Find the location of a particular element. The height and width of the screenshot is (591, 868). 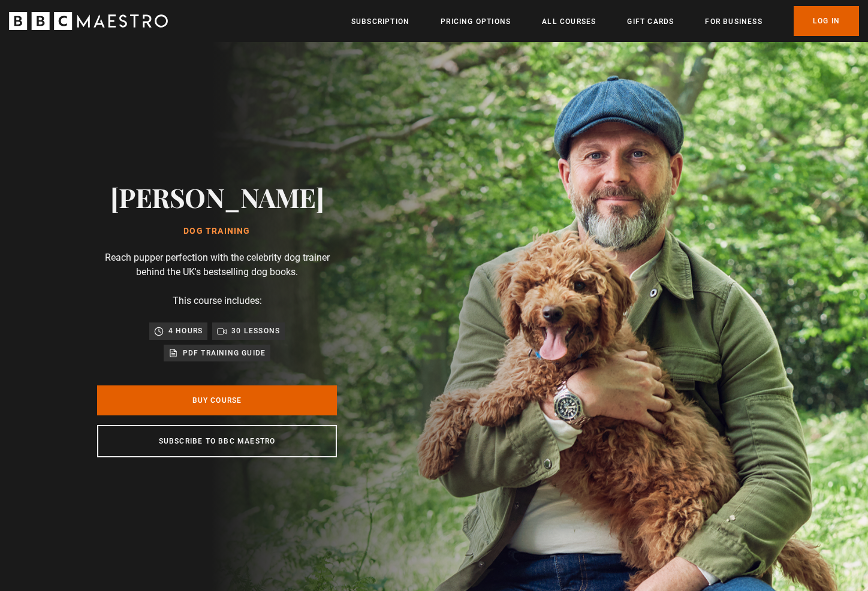

p: PDF training guide is located at coordinates (224, 353).